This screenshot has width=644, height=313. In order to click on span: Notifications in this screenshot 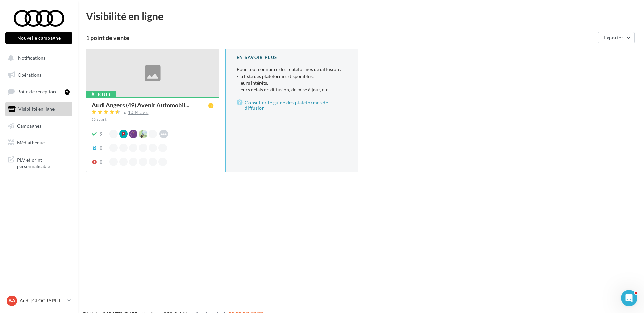, I will do `click(32, 58)`.